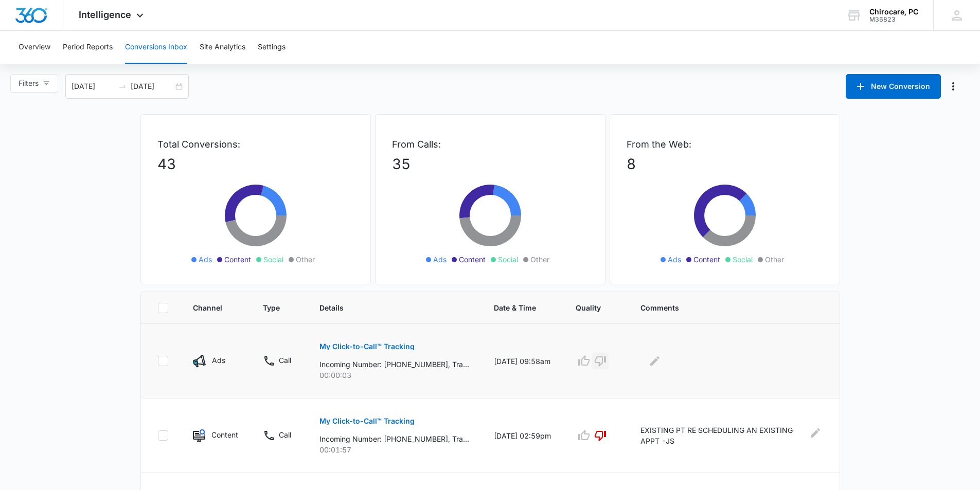 The height and width of the screenshot is (490, 980). Describe the element at coordinates (34, 47) in the screenshot. I see `button: Overview` at that location.